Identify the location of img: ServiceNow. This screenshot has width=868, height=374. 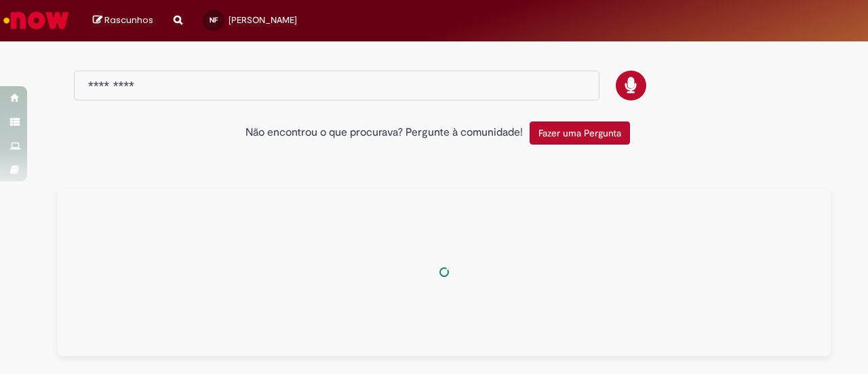
(36, 21).